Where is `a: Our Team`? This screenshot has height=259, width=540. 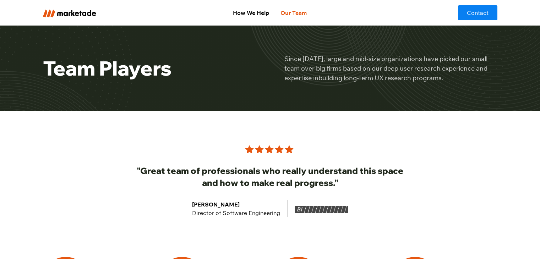 a: Our Team is located at coordinates (294, 13).